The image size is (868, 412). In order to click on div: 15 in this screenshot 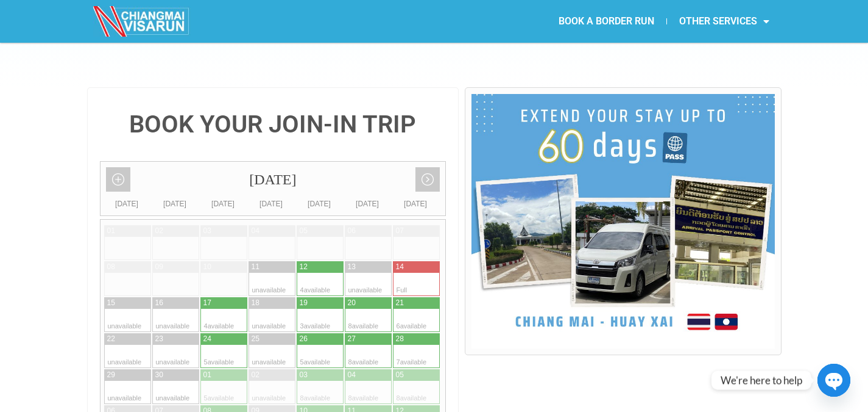, I will do `click(111, 303)`.